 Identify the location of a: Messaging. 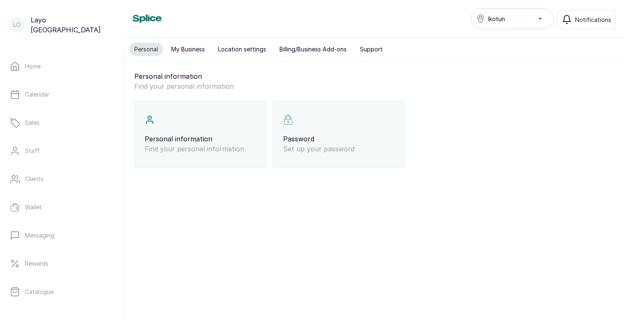
(62, 235).